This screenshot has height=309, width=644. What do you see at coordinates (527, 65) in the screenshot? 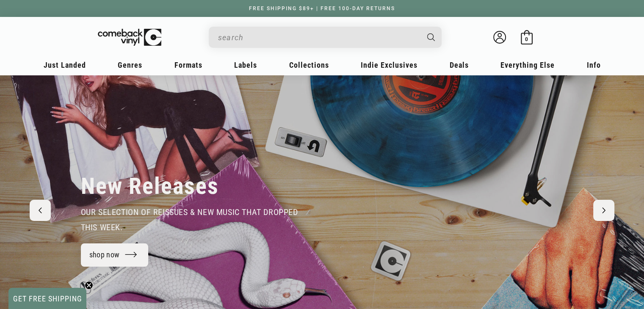
I see `span: Everything Else` at bounding box center [527, 65].